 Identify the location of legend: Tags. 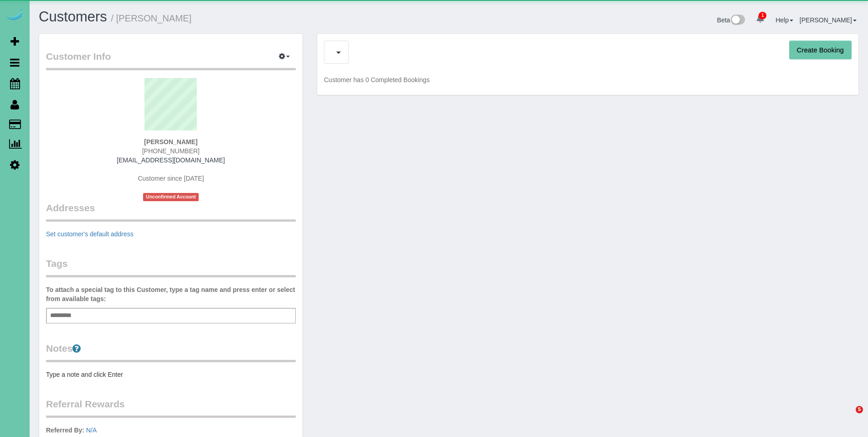
(171, 267).